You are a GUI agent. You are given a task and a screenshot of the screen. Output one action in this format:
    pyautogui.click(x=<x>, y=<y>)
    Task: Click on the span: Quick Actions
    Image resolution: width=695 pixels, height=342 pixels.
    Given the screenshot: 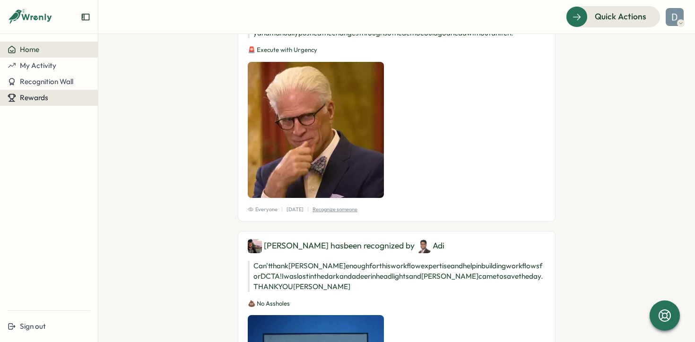 What is the action you would take?
    pyautogui.click(x=620, y=17)
    